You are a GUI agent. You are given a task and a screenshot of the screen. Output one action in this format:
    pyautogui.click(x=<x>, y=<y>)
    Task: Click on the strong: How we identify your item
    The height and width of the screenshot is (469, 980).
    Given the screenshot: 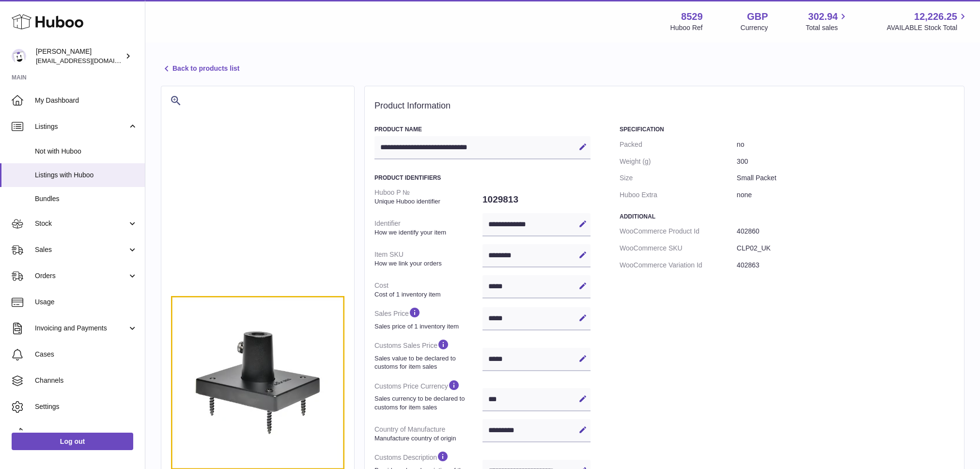 What is the action you would take?
    pyautogui.click(x=427, y=233)
    